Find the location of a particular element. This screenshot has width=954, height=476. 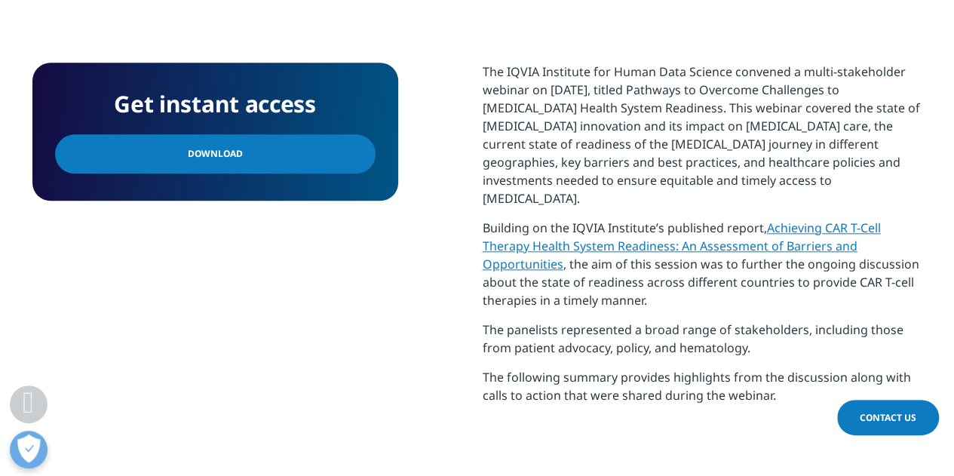

a: Achieving CAR T-Cell Therapy Health System Readiness: An Assessment of Barriers and Opportunities is located at coordinates (682, 246).